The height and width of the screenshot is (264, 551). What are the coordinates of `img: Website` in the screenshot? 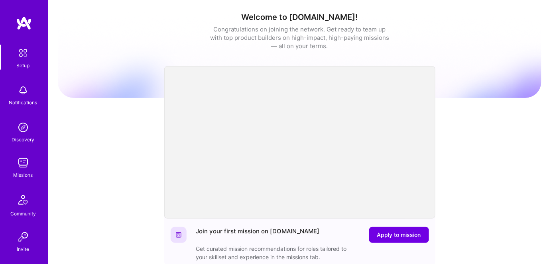 It's located at (179, 235).